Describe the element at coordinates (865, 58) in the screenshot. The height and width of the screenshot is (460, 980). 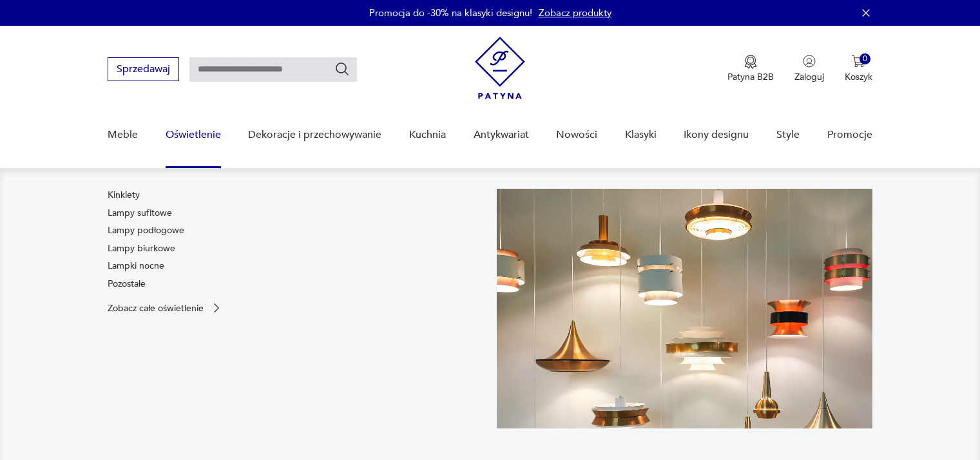
I see `div: 0` at that location.